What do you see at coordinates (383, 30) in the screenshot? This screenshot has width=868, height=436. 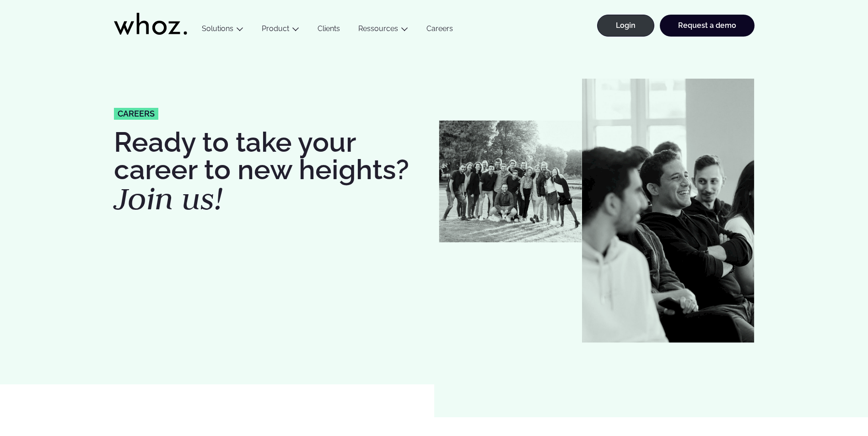 I see `button: Ressources` at bounding box center [383, 30].